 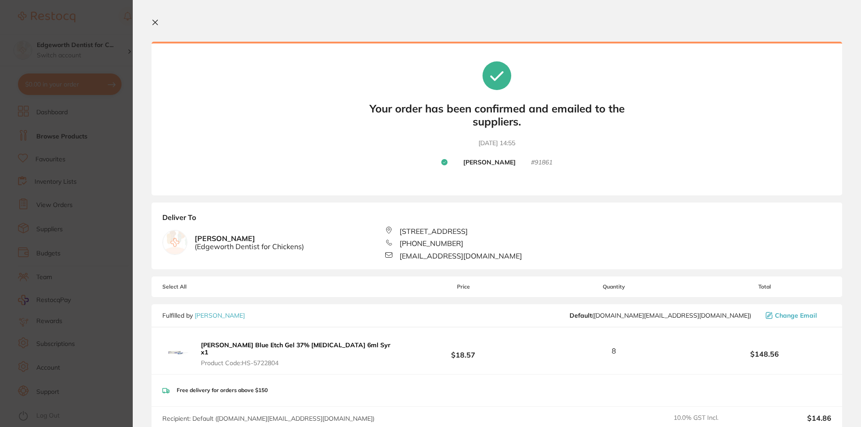 What do you see at coordinates (614, 287) in the screenshot?
I see `span: Quantity` at bounding box center [614, 287].